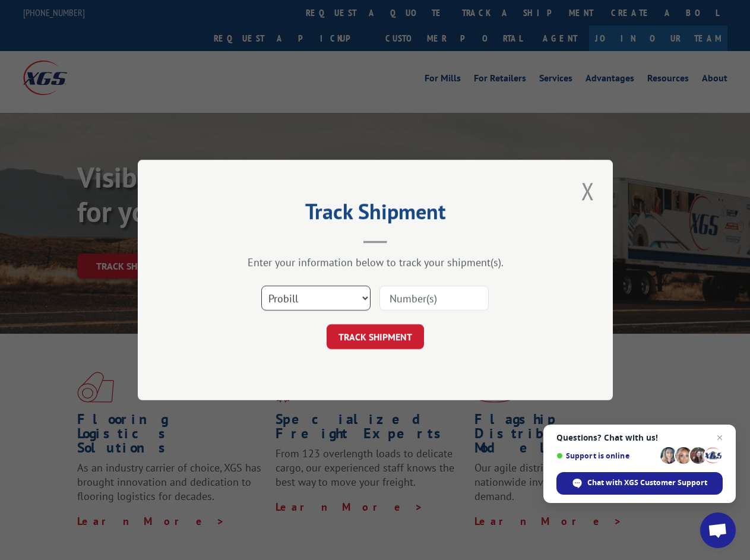 The image size is (750, 560). Describe the element at coordinates (375, 337) in the screenshot. I see `button: TRACK SHIPMENT` at that location.